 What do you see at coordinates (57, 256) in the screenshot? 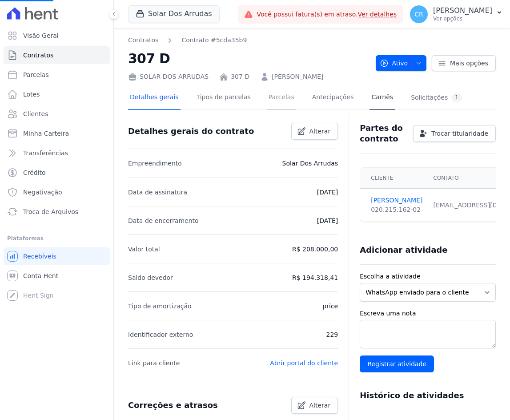
I see `a: Recebíveis` at bounding box center [57, 256].